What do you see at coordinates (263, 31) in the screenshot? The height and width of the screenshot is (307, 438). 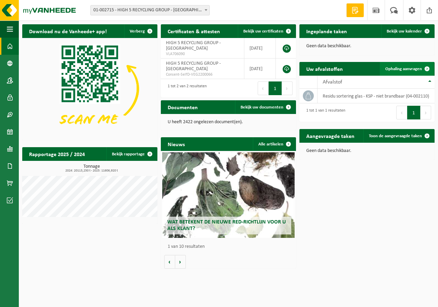 I see `span: Bekijk uw certificaten` at bounding box center [263, 31].